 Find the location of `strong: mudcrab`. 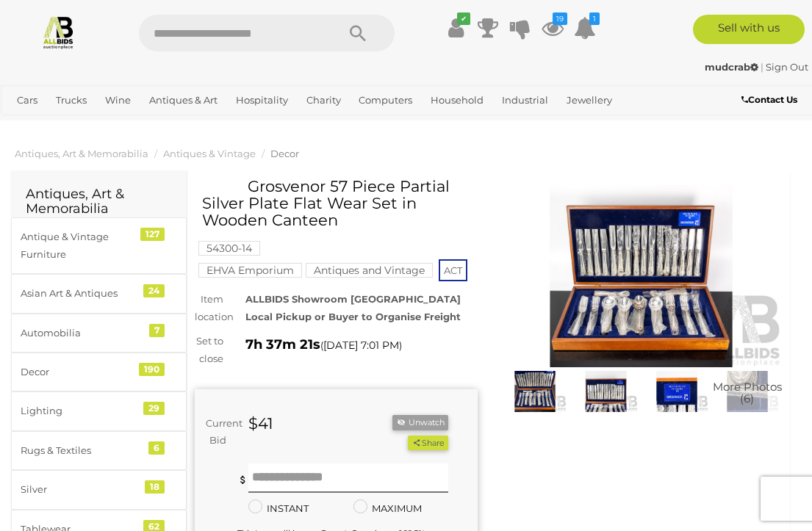

strong: mudcrab is located at coordinates (732, 67).